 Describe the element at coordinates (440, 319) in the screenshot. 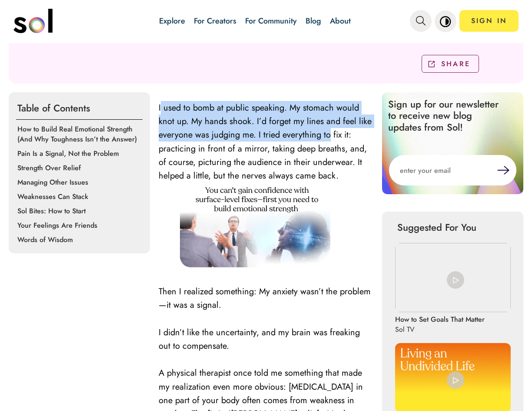

I see `p: How to Set Goals That Matter` at that location.